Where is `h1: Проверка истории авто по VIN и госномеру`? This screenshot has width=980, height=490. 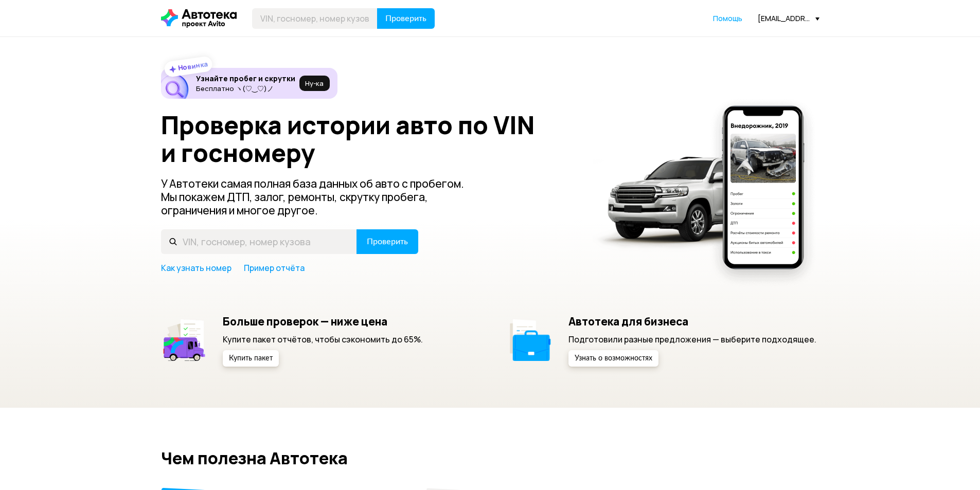
h1: Проверка истории авто по VIN и госномеру is located at coordinates (370, 139).